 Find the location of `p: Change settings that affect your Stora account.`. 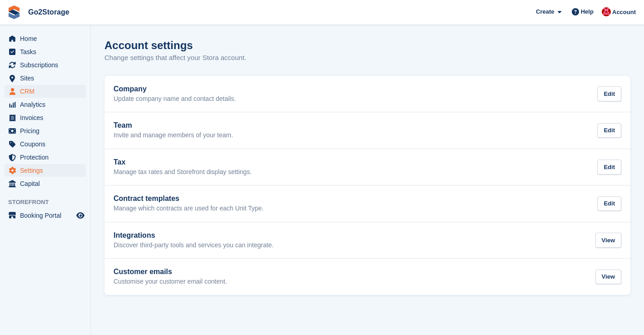

p: Change settings that affect your Stora account. is located at coordinates (175, 58).